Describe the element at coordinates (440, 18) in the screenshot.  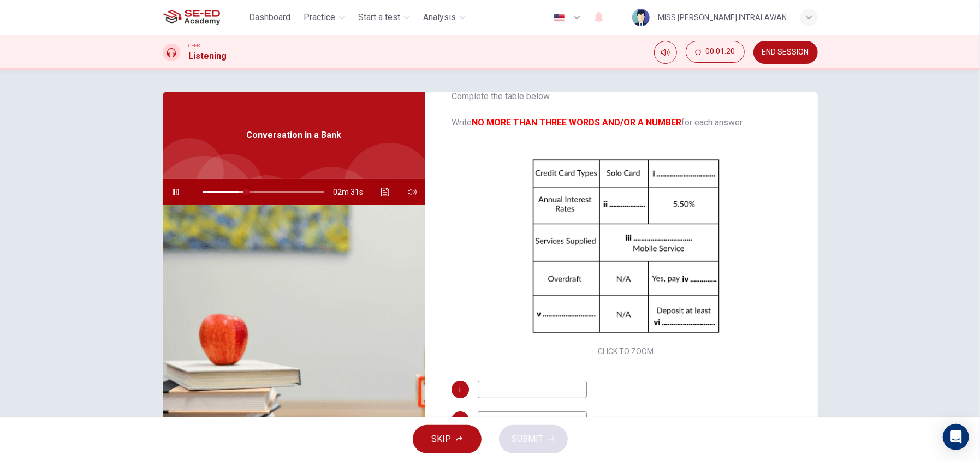
I see `span: Analysis` at that location.